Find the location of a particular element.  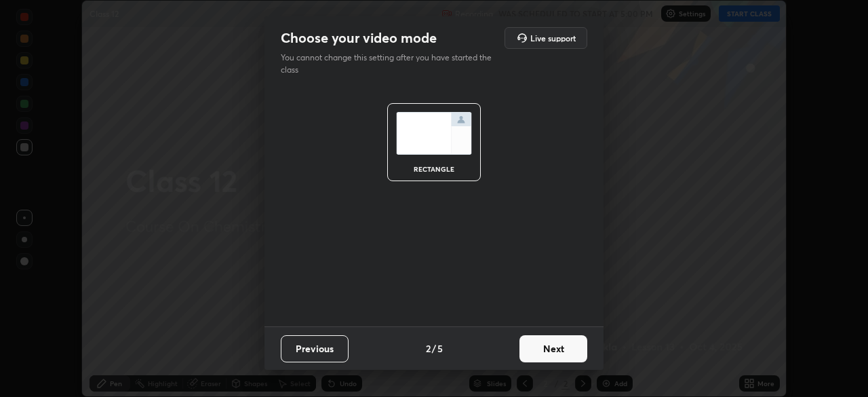

button: Next is located at coordinates (553, 349).